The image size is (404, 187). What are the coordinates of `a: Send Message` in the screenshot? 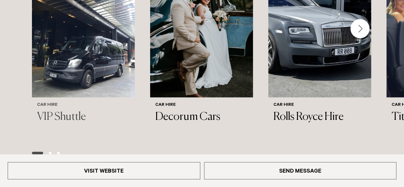 It's located at (300, 171).